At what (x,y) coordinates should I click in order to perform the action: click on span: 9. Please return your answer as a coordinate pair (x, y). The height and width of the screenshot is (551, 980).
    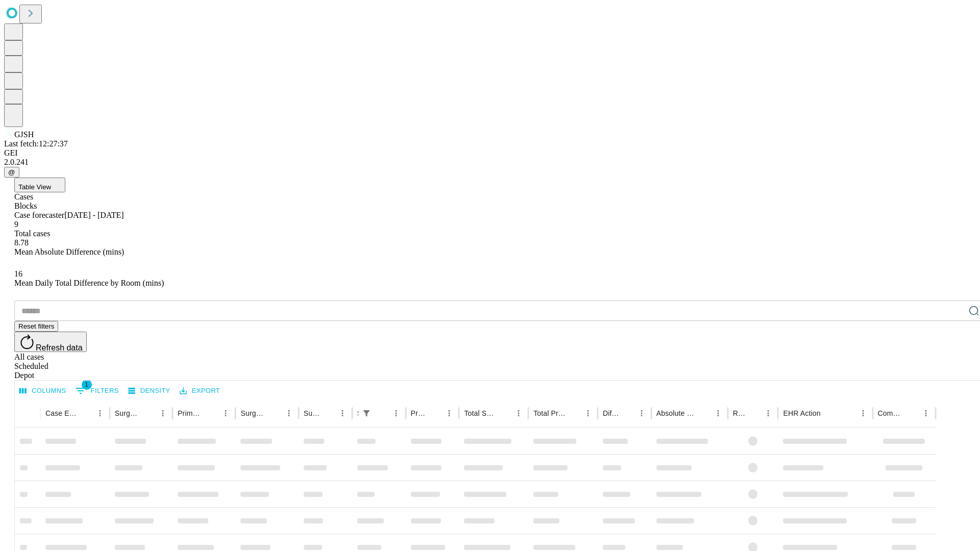
    Looking at the image, I should click on (16, 224).